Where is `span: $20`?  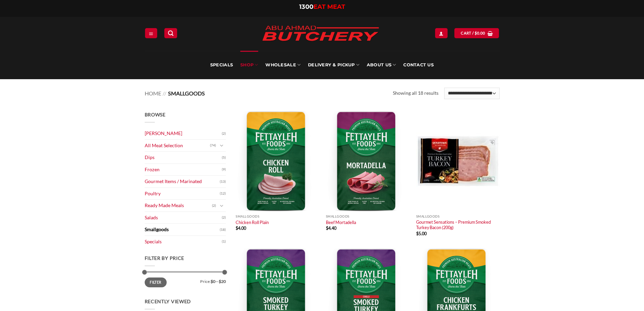 span: $20 is located at coordinates (222, 281).